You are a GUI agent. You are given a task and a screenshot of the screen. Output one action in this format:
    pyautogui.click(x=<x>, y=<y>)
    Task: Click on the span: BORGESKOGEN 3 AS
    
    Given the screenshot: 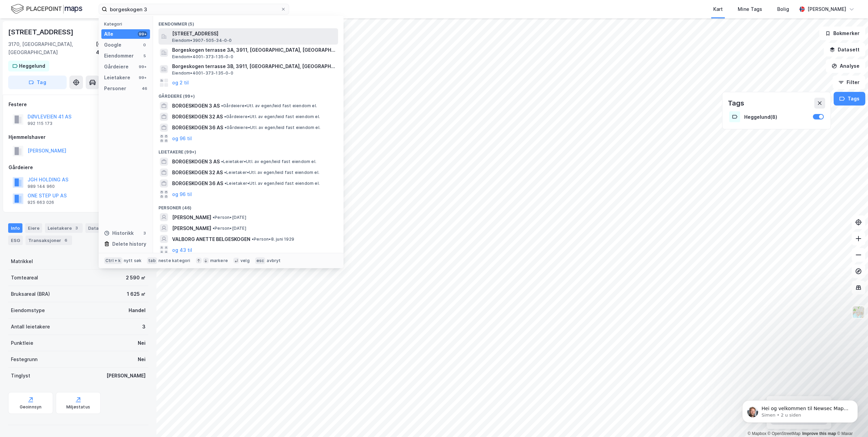 What is the action you would take?
    pyautogui.click(x=196, y=106)
    